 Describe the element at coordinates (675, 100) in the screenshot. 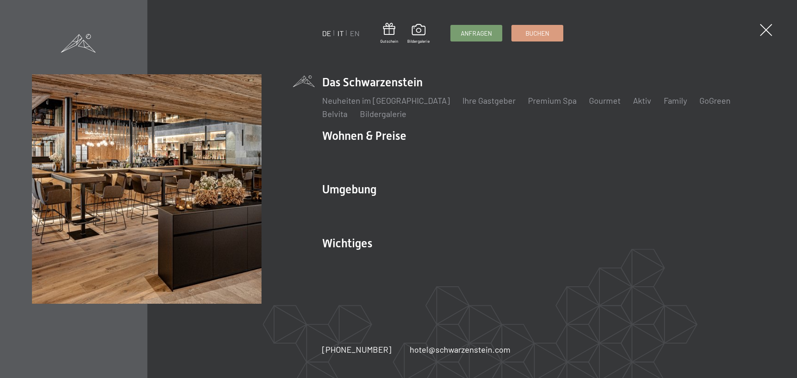

I see `a: Family` at that location.